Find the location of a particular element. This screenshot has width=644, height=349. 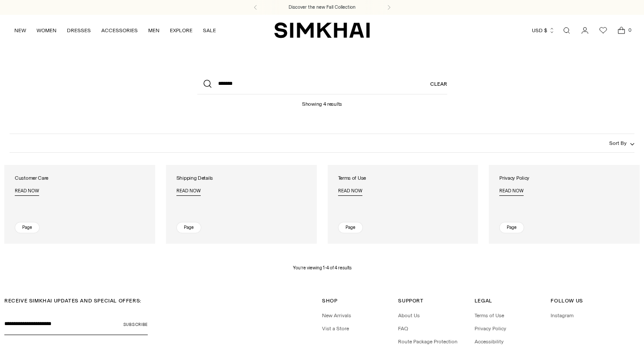

a: Wishlist is located at coordinates (603, 30).